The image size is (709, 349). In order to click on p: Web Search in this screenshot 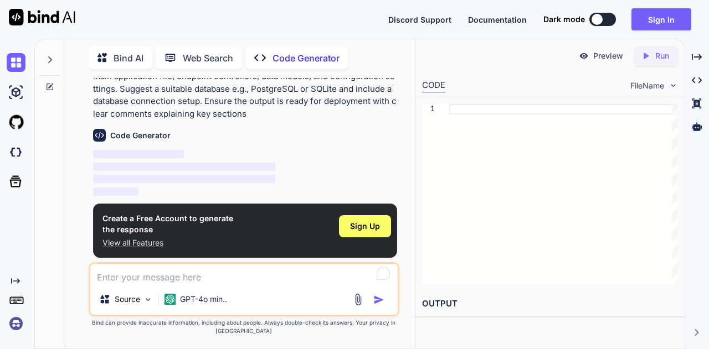, I will do `click(208, 58)`.